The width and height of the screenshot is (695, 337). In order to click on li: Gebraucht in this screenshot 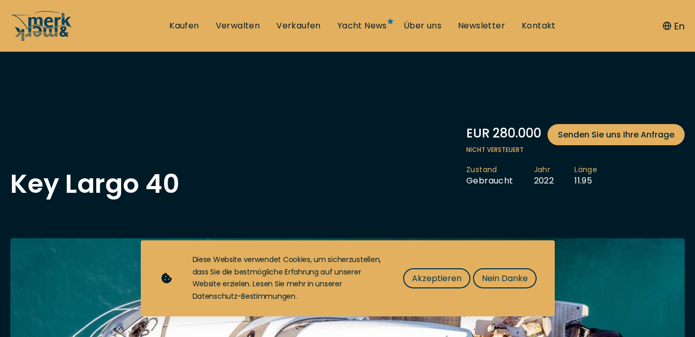, I will do `click(500, 176)`.